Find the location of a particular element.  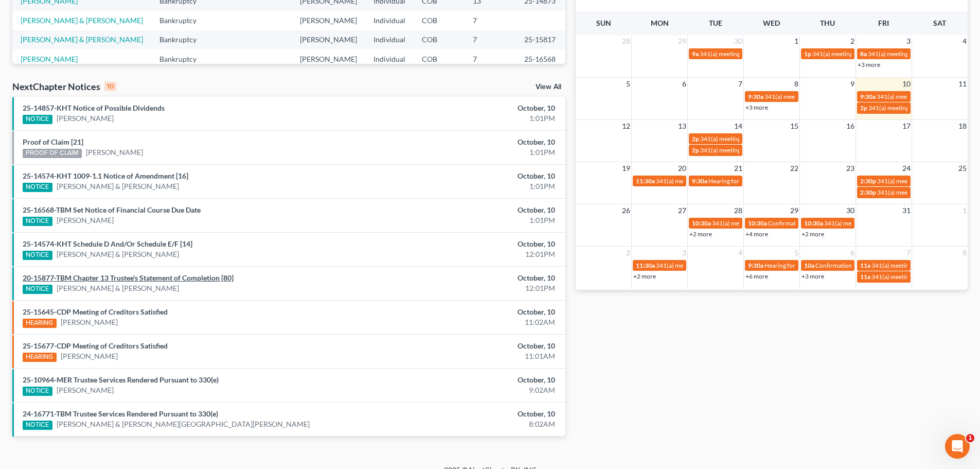

span: 7 is located at coordinates (741, 84).